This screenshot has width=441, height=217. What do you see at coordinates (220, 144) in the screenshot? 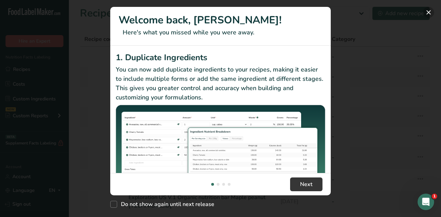
I see `img: Duplicate Ingredients` at bounding box center [220, 144].